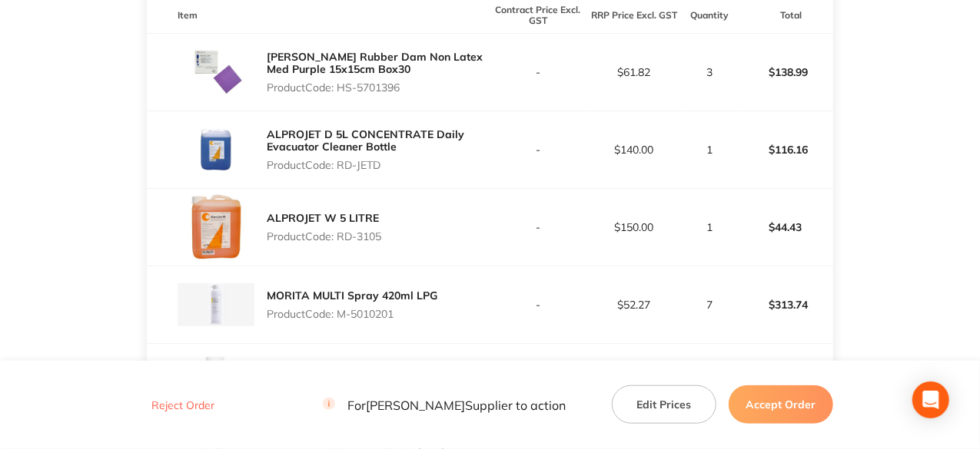 This screenshot has height=449, width=980. Describe the element at coordinates (323, 218) in the screenshot. I see `a: ALPROJET W 5 LITRE` at that location.